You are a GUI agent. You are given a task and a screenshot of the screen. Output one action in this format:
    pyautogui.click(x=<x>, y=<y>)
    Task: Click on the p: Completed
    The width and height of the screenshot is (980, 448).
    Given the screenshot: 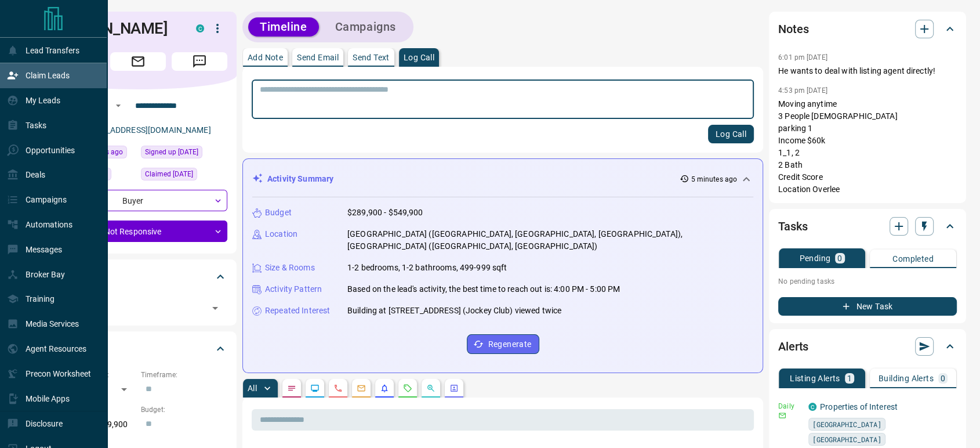 What is the action you would take?
    pyautogui.click(x=913, y=259)
    